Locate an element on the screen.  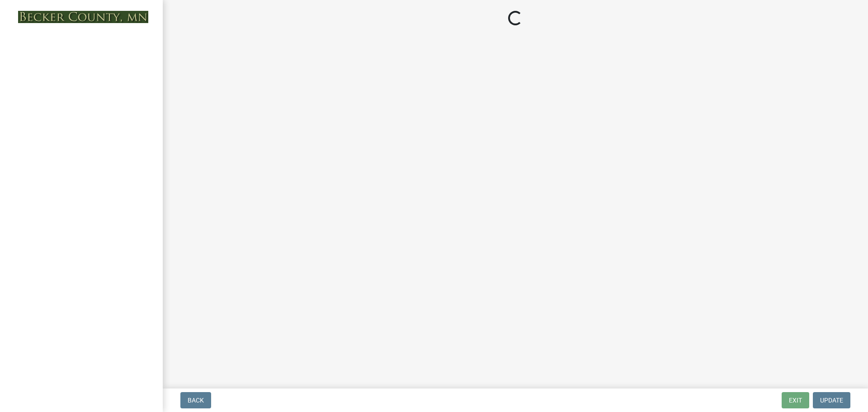
button: Exit is located at coordinates (795, 400).